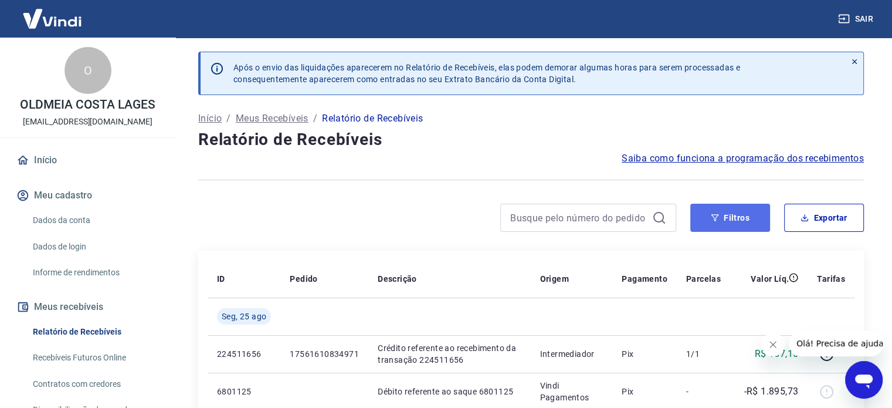 The height and width of the screenshot is (408, 892). I want to click on p: Após o envio das liquidações aparecerem no Relatório de Recebíveis, elas podem demorar algumas ho..., so click(487, 73).